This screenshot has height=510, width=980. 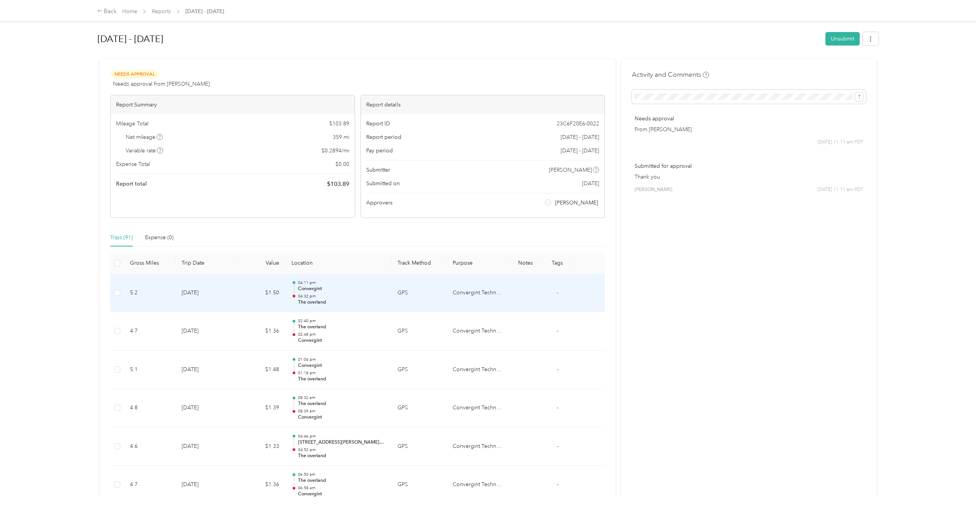 What do you see at coordinates (671, 74) in the screenshot?
I see `h4: Activity and Comments` at bounding box center [671, 74].